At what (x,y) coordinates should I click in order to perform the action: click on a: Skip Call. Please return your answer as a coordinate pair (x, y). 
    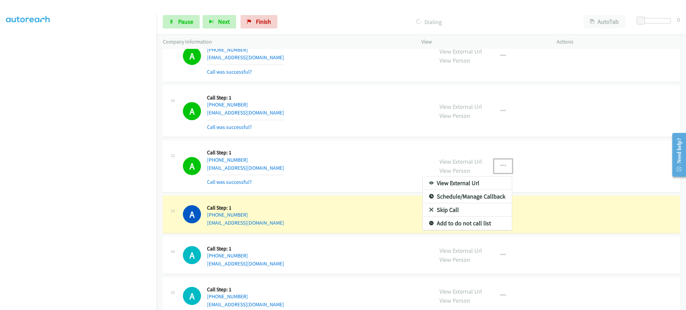
    Looking at the image, I should click on (467, 210).